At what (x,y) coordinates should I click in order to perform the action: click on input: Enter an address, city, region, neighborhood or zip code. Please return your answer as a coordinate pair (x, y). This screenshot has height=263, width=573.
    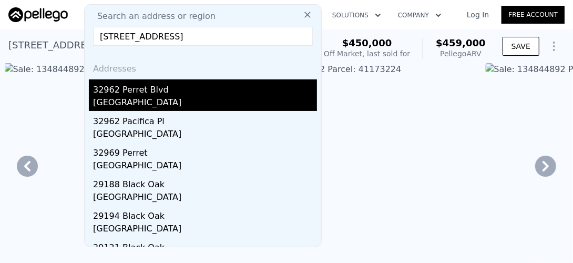
    Looking at the image, I should click on (203, 36).